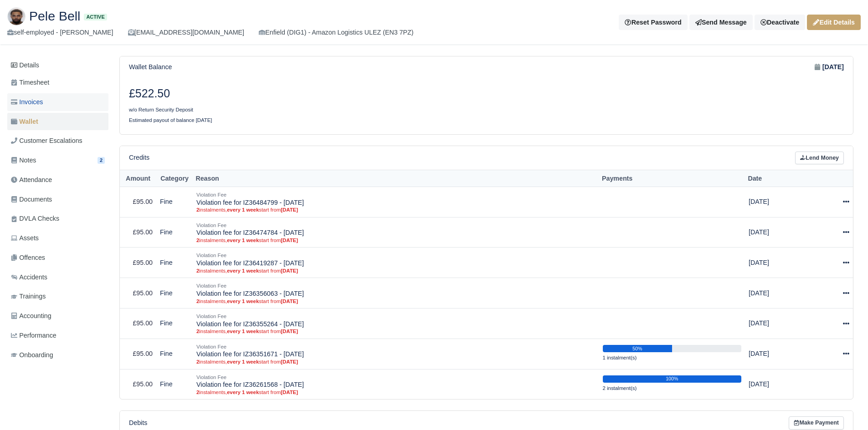 The image size is (868, 430). What do you see at coordinates (58, 82) in the screenshot?
I see `a: Timesheet` at bounding box center [58, 82].